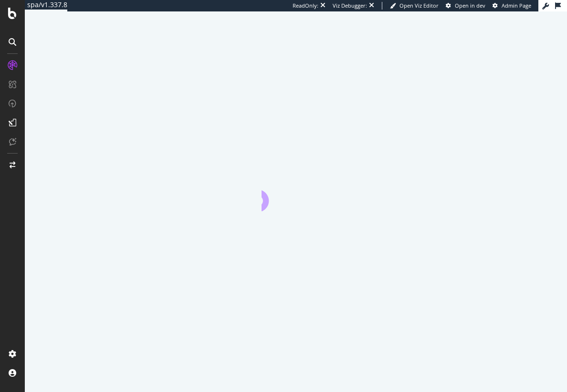  What do you see at coordinates (350, 5) in the screenshot?
I see `div: Viz Debugger:` at bounding box center [350, 5].